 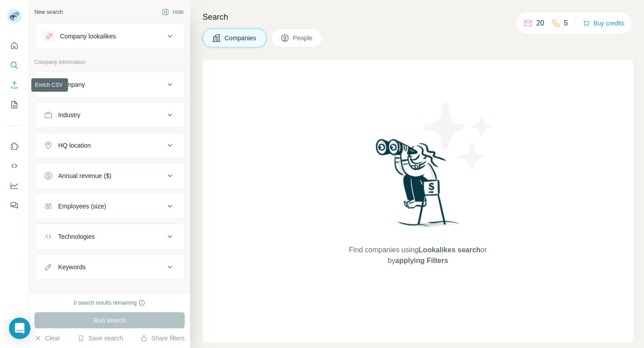 I want to click on div: Industry, so click(x=70, y=115).